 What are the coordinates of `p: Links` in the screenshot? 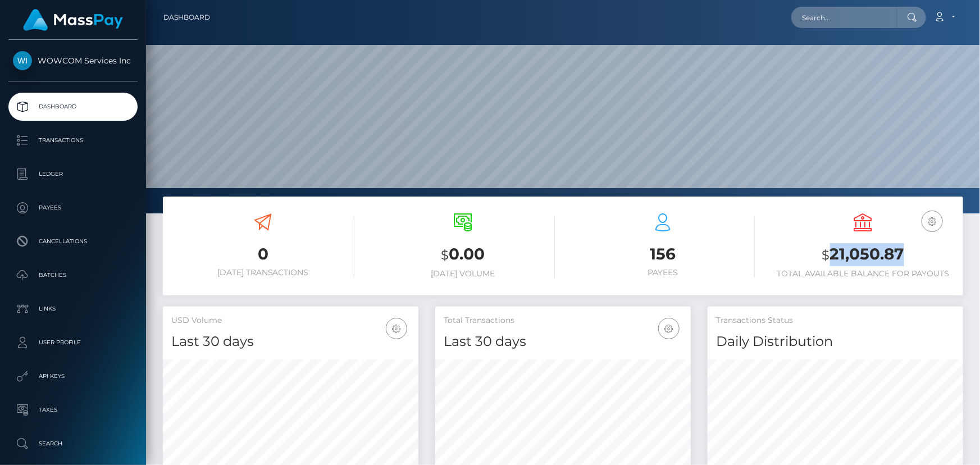 It's located at (73, 309).